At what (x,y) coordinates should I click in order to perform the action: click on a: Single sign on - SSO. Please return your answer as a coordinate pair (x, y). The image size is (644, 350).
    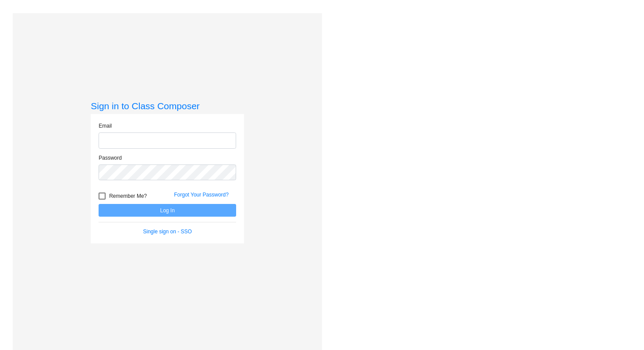
    Looking at the image, I should click on (167, 232).